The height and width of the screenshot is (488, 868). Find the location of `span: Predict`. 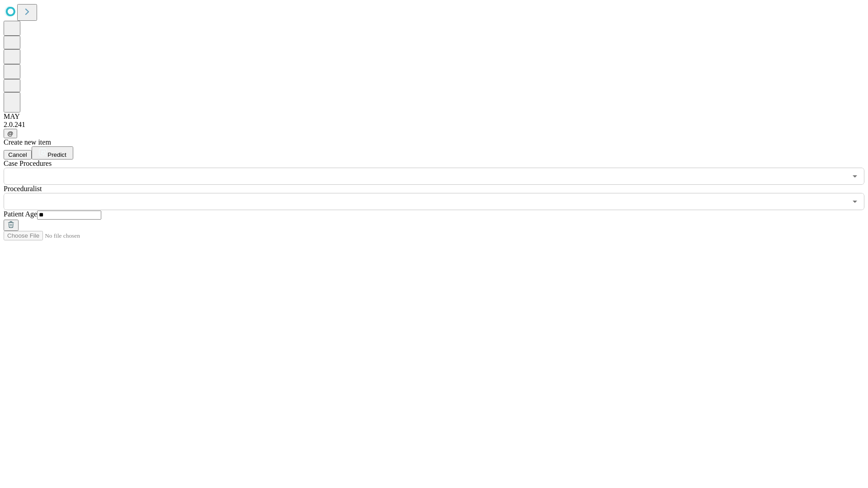

span: Predict is located at coordinates (56, 155).